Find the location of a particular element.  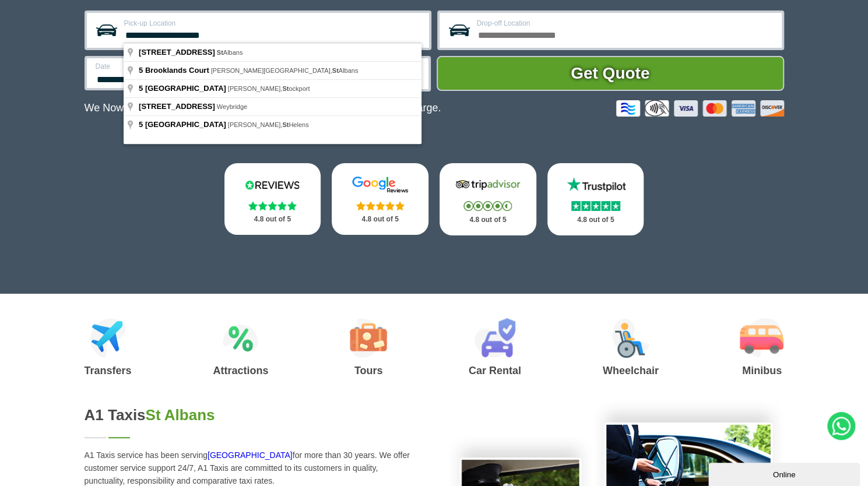

a: Google Stars 4.8 out of 5 is located at coordinates (380, 198).